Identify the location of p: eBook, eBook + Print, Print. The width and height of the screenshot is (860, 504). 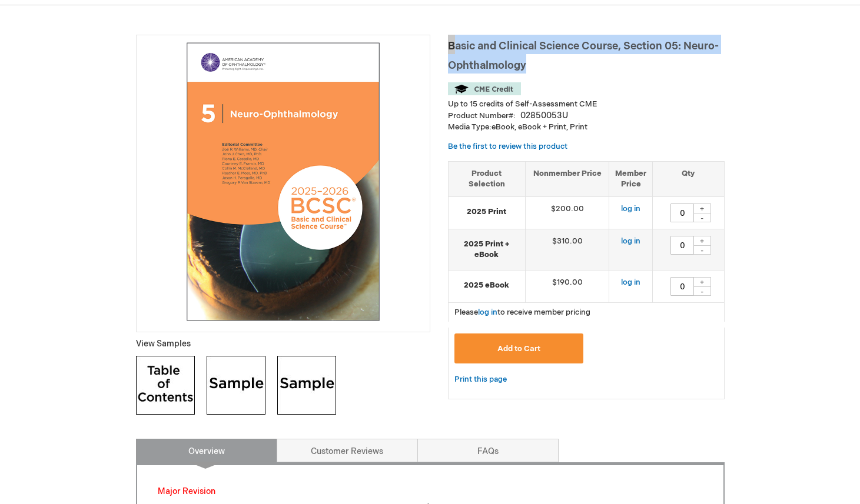
(586, 127).